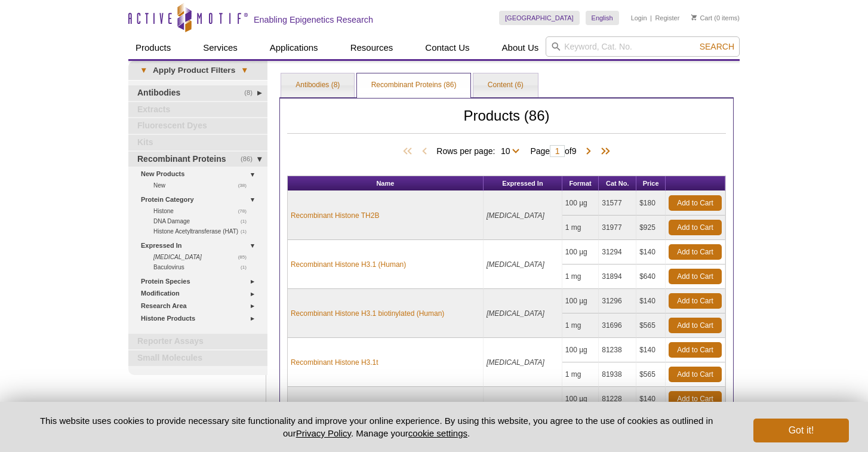 Image resolution: width=868 pixels, height=452 pixels. Describe the element at coordinates (153, 47) in the screenshot. I see `a: Products` at that location.